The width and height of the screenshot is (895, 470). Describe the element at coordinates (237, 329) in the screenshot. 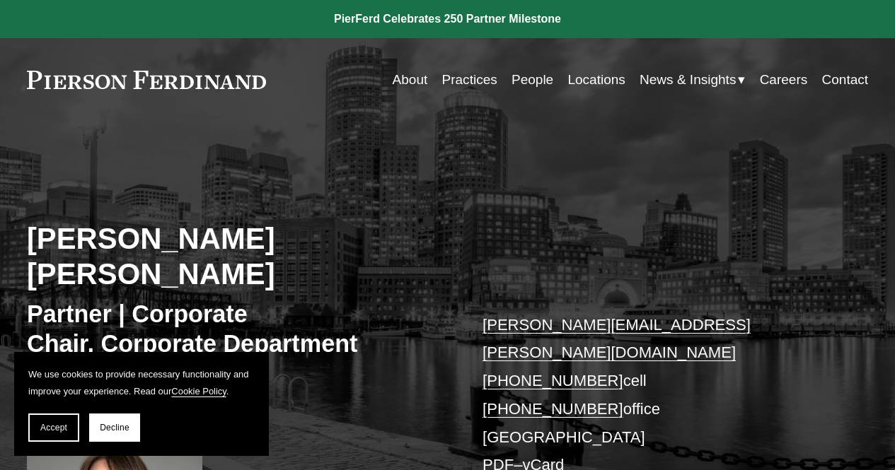

I see `h3: Partner | Corporate Chair, Corporate Department` at that location.